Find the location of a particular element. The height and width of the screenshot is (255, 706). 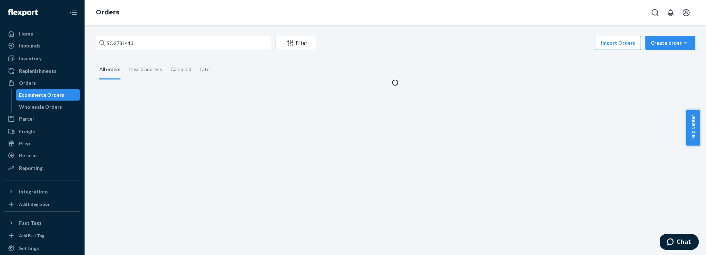

button: Filter is located at coordinates (296, 43).